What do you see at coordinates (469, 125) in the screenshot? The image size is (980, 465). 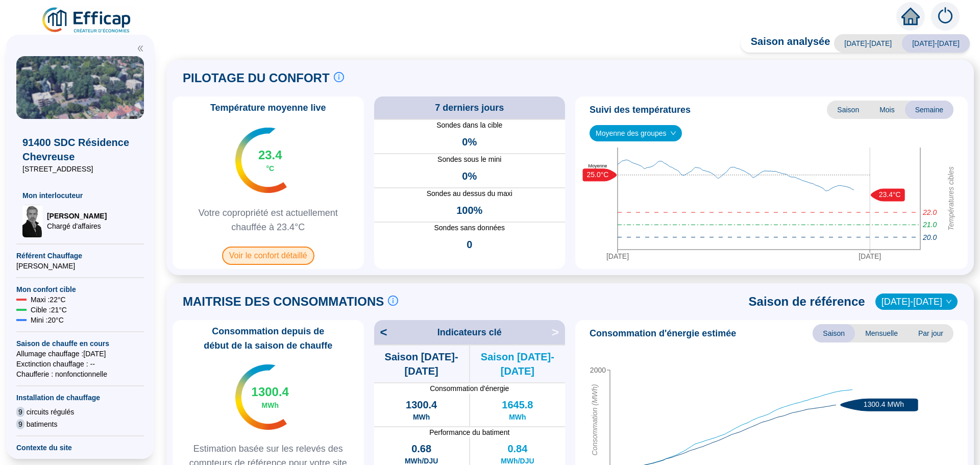 I see `span: Sondes dans la cible` at bounding box center [469, 125].